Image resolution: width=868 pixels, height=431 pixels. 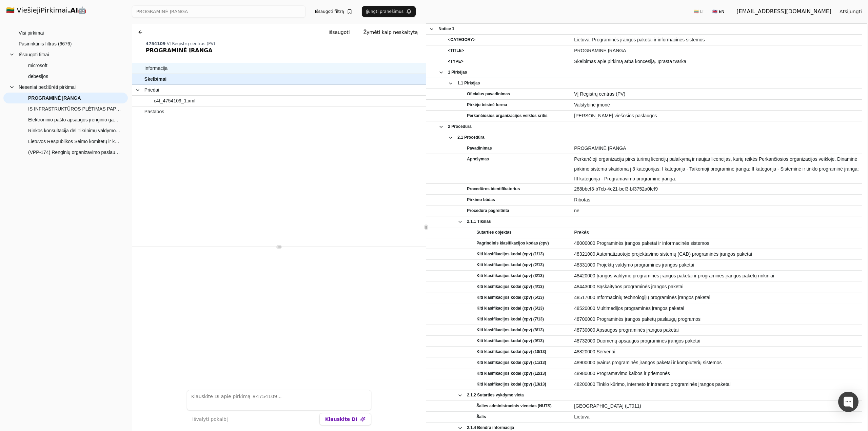 I want to click on span: 2 Procedūra, so click(x=459, y=126).